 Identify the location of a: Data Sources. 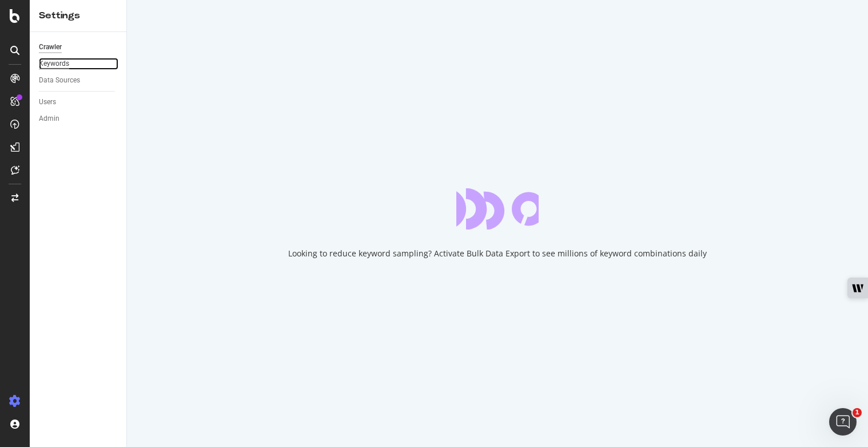
(78, 80).